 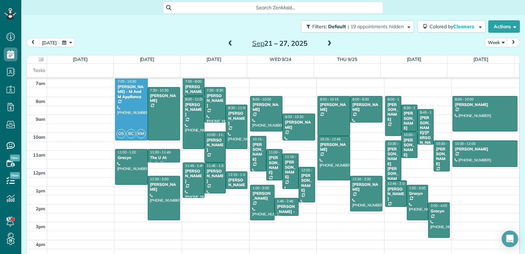 I want to click on span: 11:45 - 1:30, so click(x=216, y=165).